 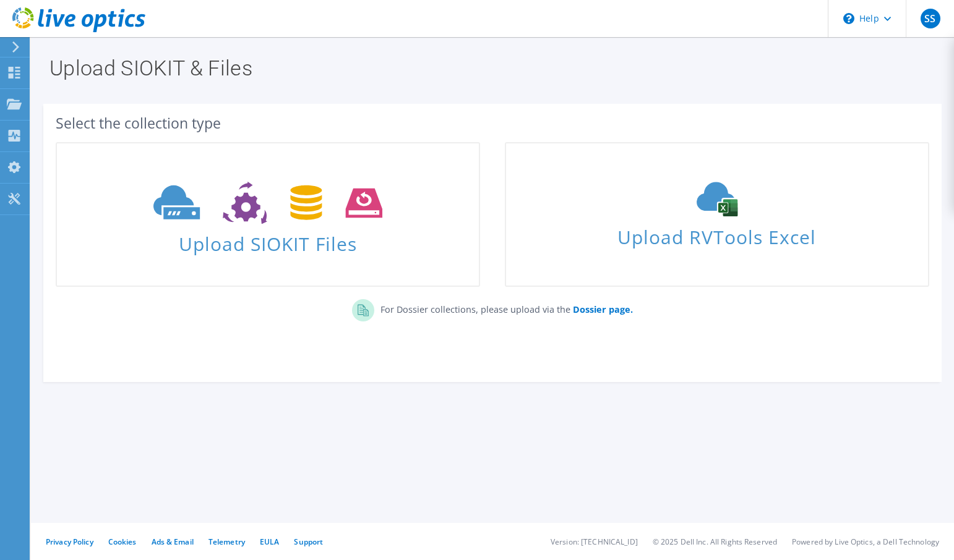 What do you see at coordinates (489, 68) in the screenshot?
I see `h1: Upload SIOKIT & Files` at bounding box center [489, 68].